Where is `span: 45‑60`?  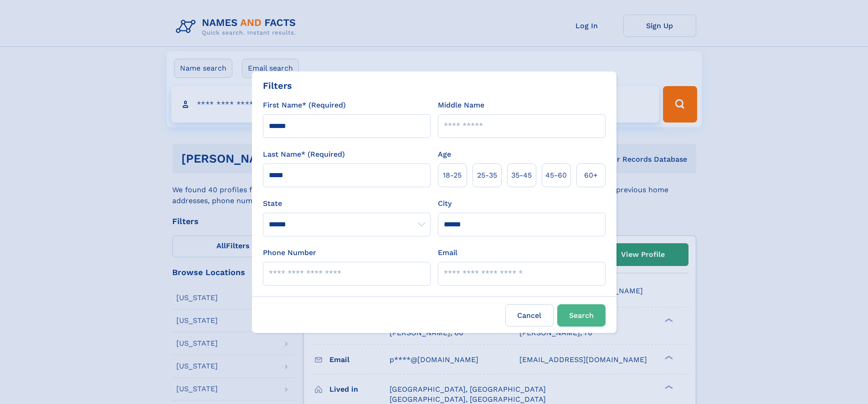
span: 45‑60 is located at coordinates (556, 175).